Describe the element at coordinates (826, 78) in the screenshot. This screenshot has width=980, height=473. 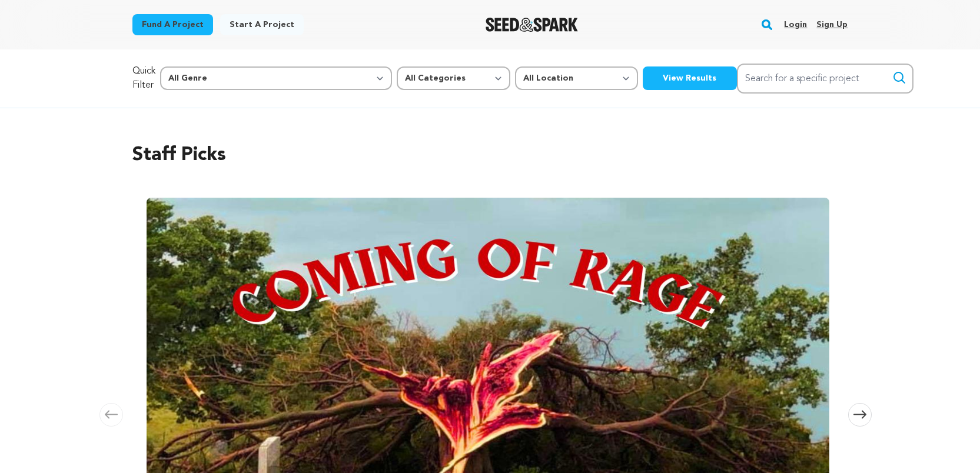
I see `input: Search for a specific project` at that location.